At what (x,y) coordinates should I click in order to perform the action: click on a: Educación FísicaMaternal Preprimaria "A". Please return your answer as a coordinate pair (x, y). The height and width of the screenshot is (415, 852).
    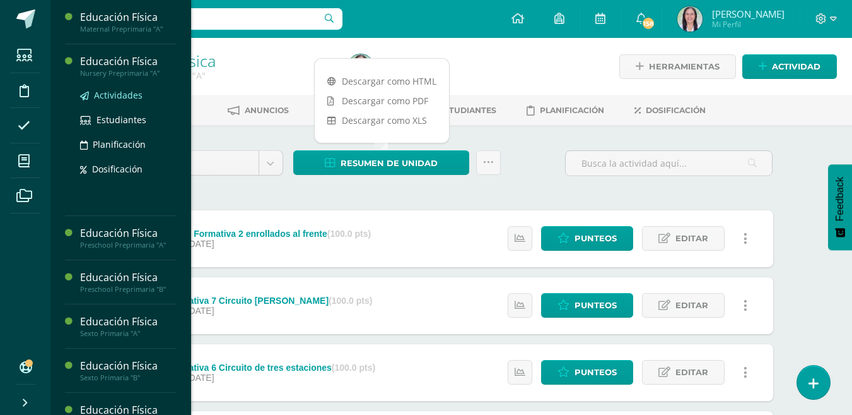
    Looking at the image, I should click on (128, 21).